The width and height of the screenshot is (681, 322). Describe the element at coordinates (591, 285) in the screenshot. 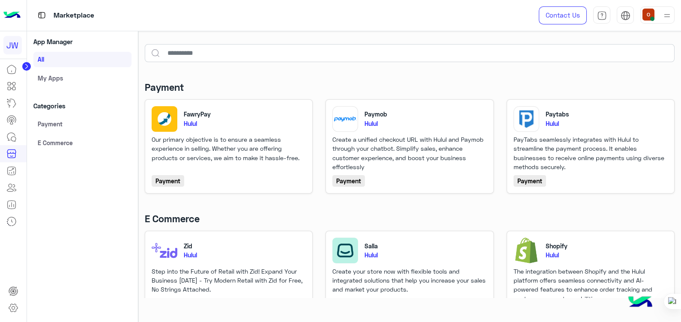

I see `div: The integration between Shopify and the Hulul platform offers seamless connectivity and AI-powere...` at that location.